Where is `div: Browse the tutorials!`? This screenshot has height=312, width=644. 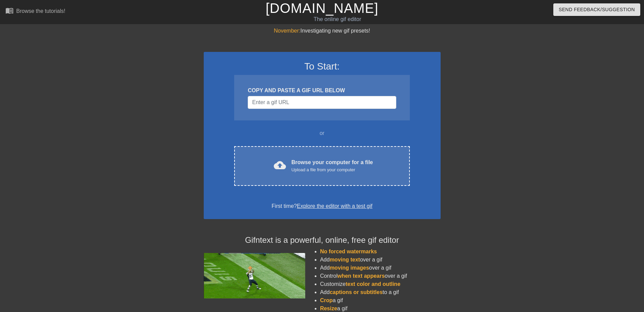
div: Browse the tutorials! is located at coordinates (41, 11).